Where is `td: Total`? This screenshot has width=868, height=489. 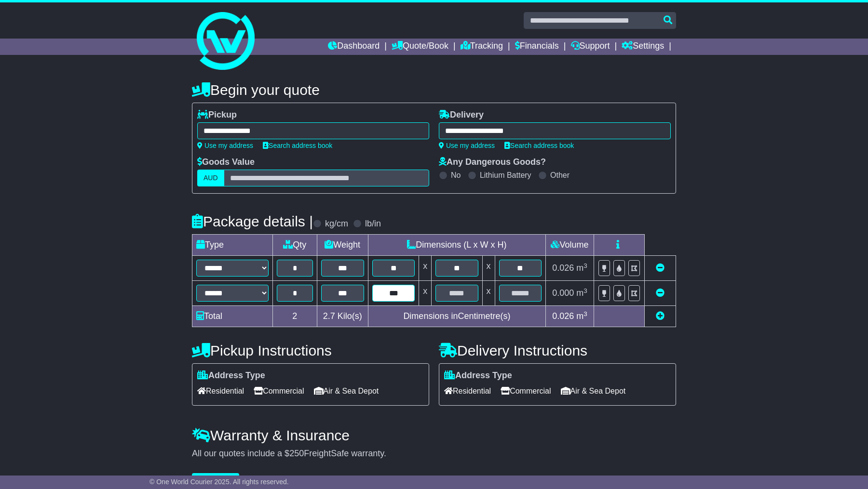
td: Total is located at coordinates (232, 317).